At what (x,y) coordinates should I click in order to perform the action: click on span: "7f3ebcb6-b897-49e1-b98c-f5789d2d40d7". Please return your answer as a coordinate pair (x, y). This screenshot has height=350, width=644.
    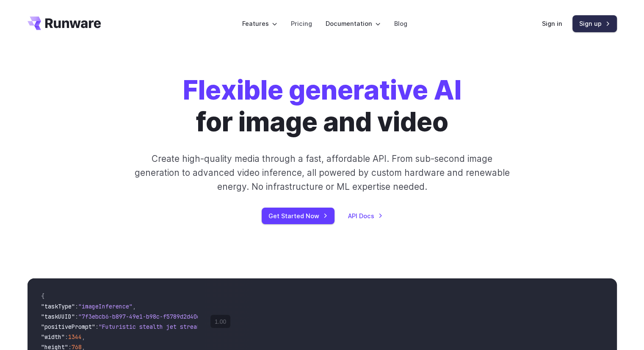
    Looking at the image, I should click on (143, 317).